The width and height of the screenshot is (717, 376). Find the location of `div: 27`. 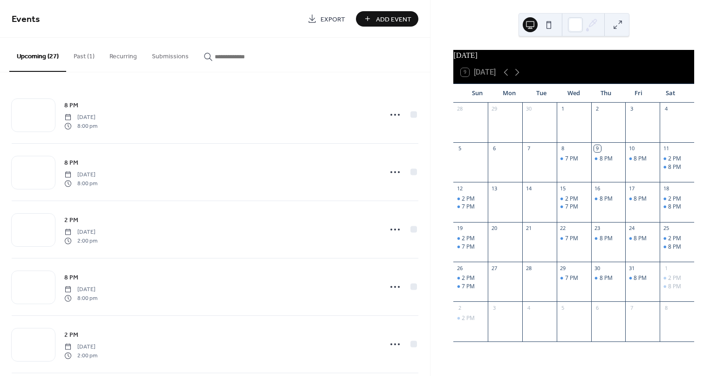

div: 27 is located at coordinates (494, 267).